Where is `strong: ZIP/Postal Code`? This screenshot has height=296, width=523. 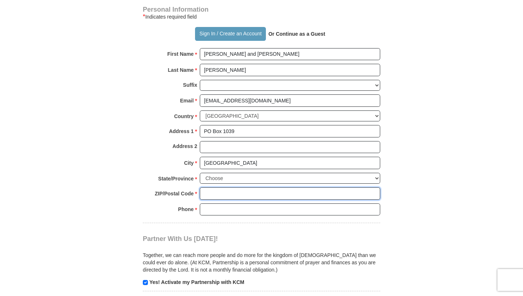 strong: ZIP/Postal Code is located at coordinates (174, 194).